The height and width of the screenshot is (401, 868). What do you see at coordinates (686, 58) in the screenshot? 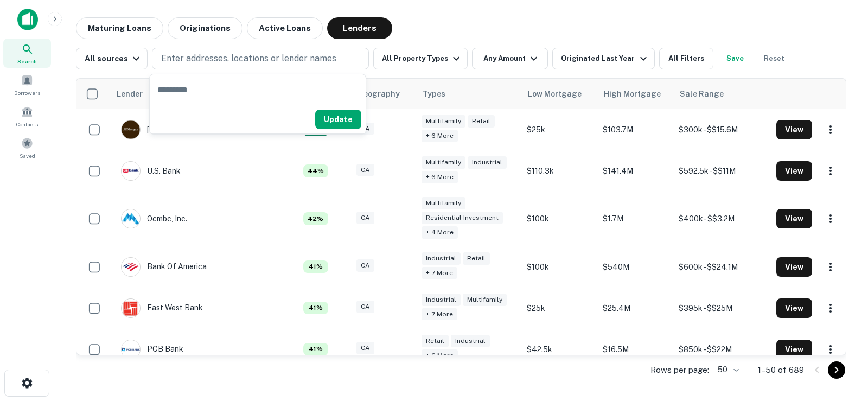
I see `button: All Filters` at bounding box center [686, 58].